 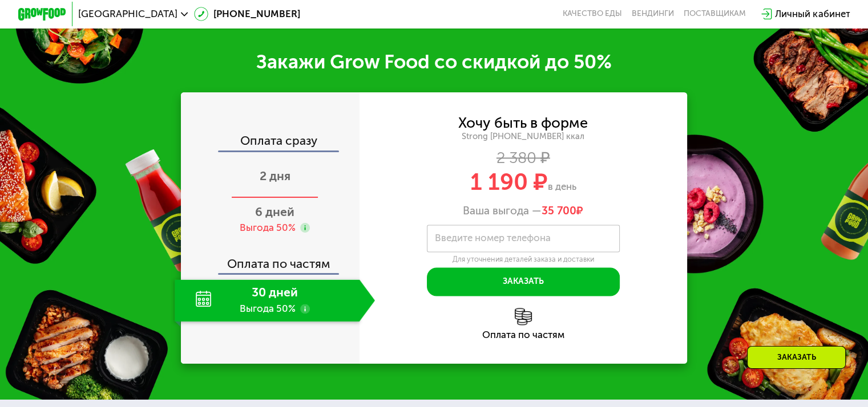 I want to click on span: в день, so click(x=562, y=186).